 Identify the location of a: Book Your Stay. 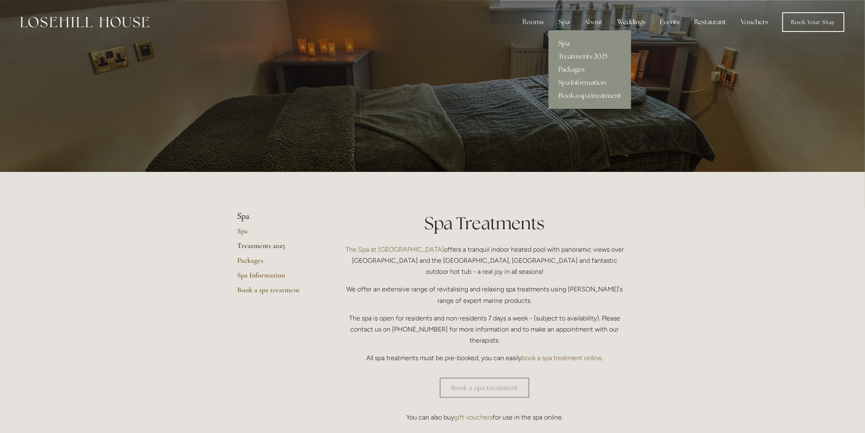
(814, 22).